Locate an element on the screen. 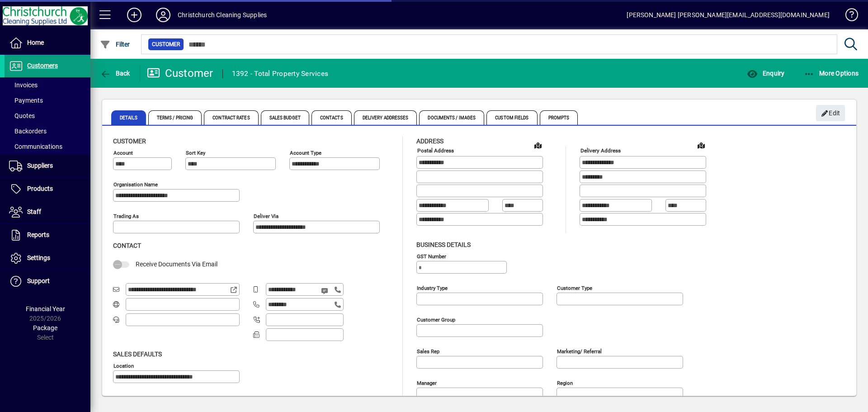  span: Settings is located at coordinates (38, 258).